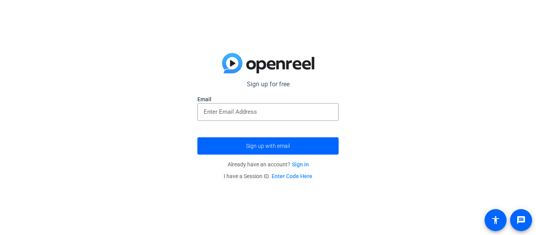 The width and height of the screenshot is (536, 235). Describe the element at coordinates (521, 220) in the screenshot. I see `mat-icon: message` at that location.